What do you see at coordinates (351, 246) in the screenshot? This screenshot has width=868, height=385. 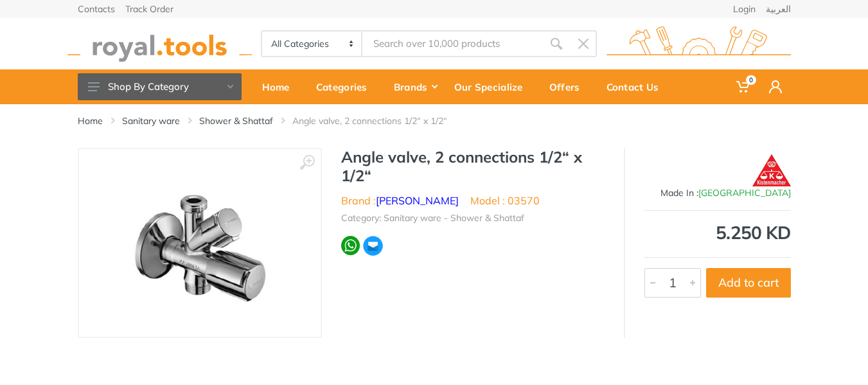 I see `img: wa.webp` at bounding box center [351, 246].